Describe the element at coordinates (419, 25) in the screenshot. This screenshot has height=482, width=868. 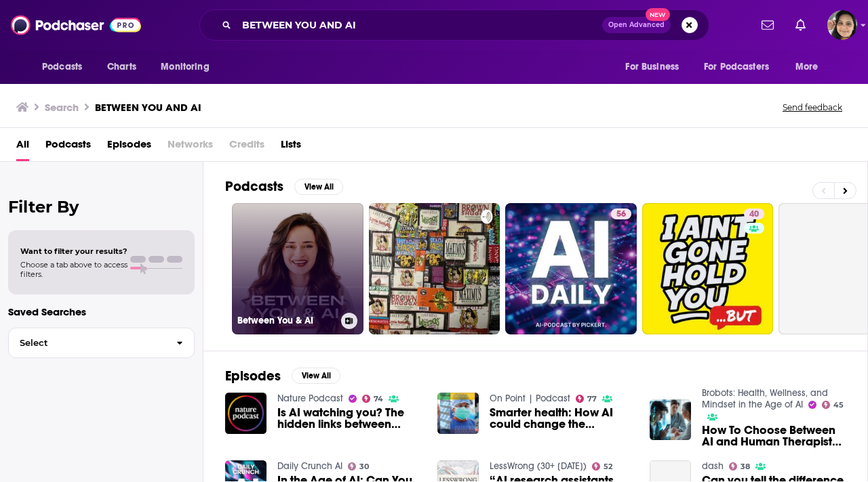
I see `input: Search podcasts, credits, & more...` at that location.